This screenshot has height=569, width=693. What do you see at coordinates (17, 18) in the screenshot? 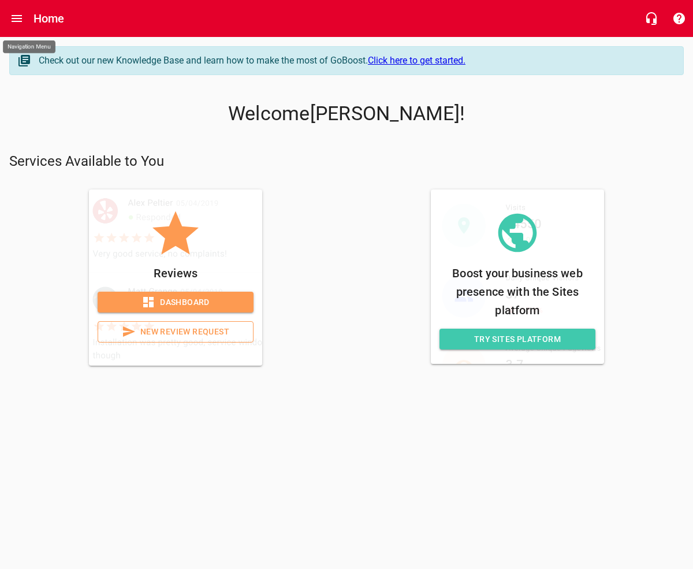
I see `button: Open drawer` at bounding box center [17, 18].